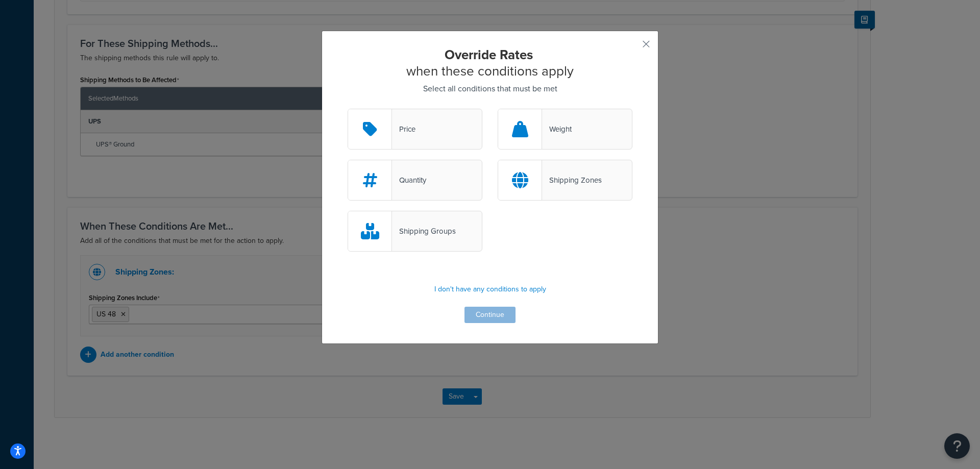  What do you see at coordinates (489, 54) in the screenshot?
I see `strong: Override Rates` at bounding box center [489, 54].